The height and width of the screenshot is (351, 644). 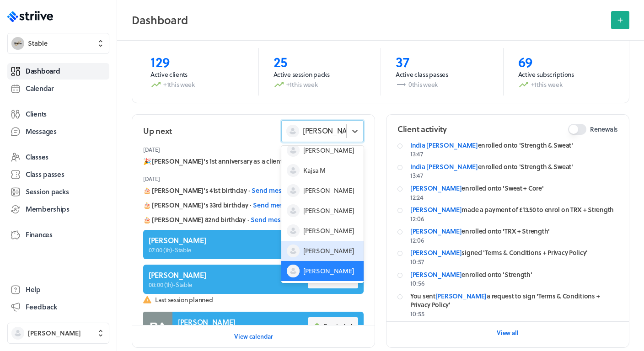 I want to click on p: Active subscriptions, so click(x=564, y=75).